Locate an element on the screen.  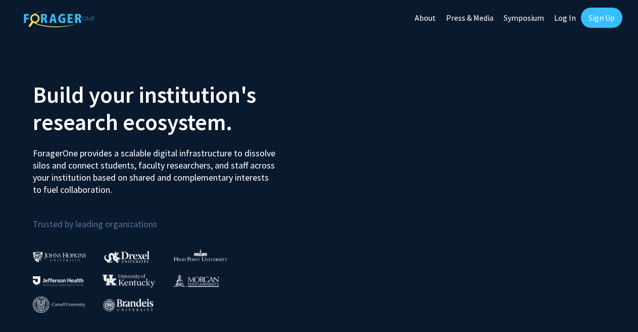
img: University of Kentucky is located at coordinates (129, 280).